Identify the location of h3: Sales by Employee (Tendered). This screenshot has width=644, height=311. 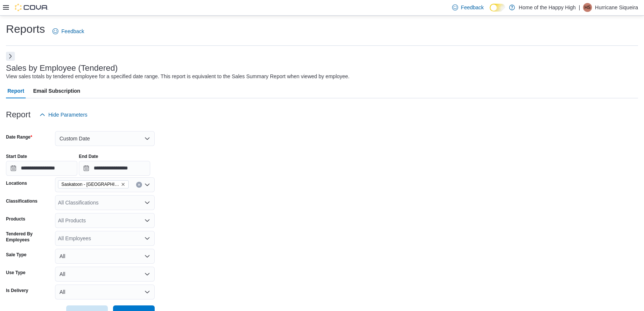
(62, 68).